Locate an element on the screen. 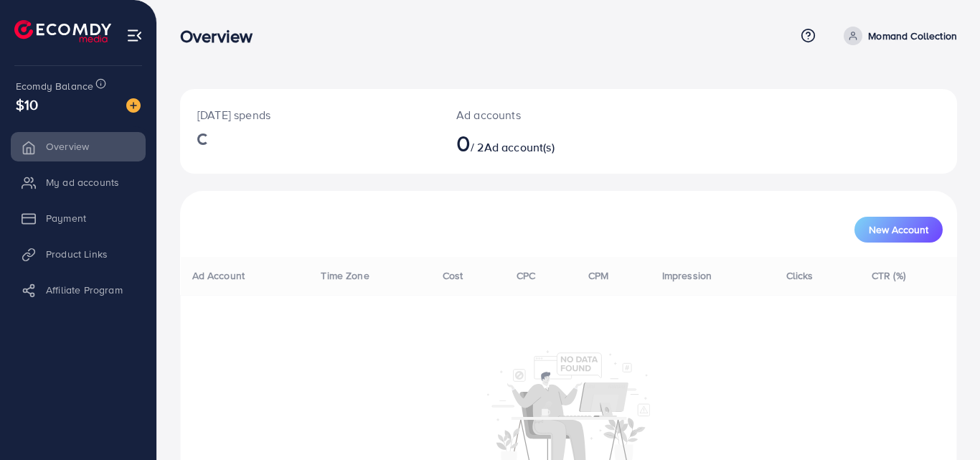  p: Ad accounts is located at coordinates (536, 115).